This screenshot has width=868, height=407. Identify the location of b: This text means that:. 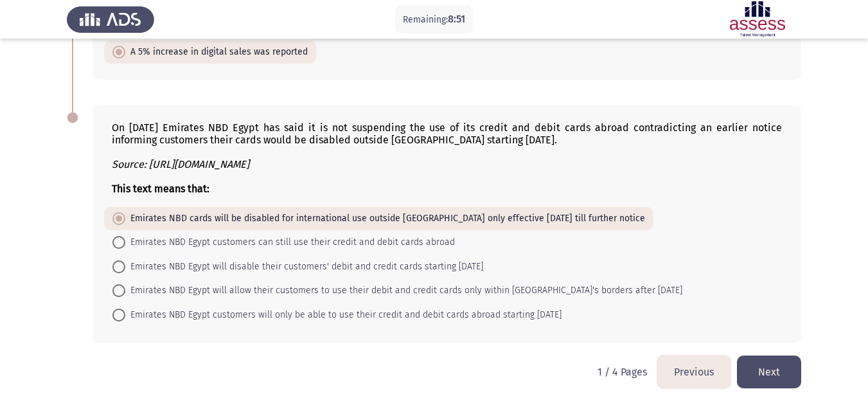
(161, 189).